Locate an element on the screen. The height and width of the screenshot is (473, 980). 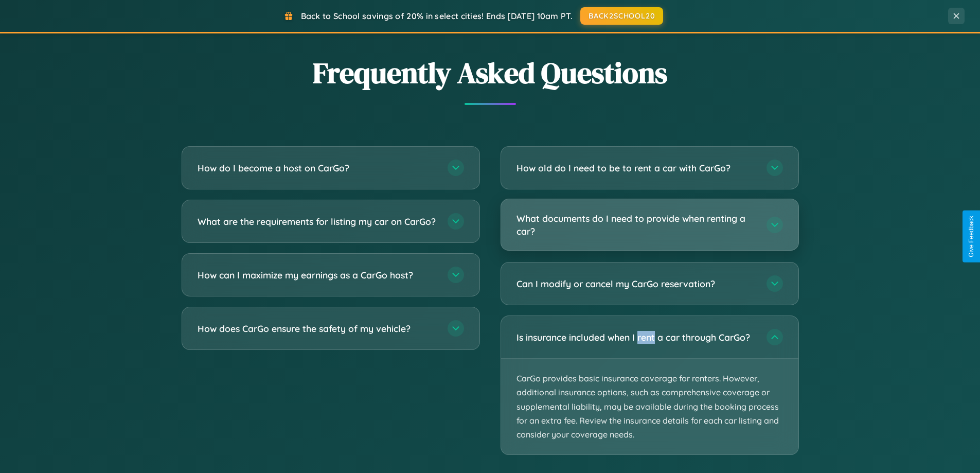
h3: How old do I need to be to rent a car with CarGo? is located at coordinates (636, 168).